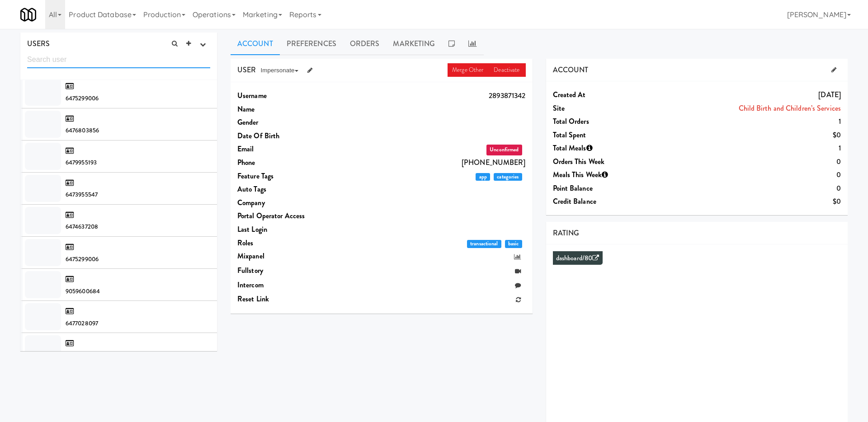 The height and width of the screenshot is (422, 868). What do you see at coordinates (311, 44) in the screenshot?
I see `a: Preferences` at bounding box center [311, 44].